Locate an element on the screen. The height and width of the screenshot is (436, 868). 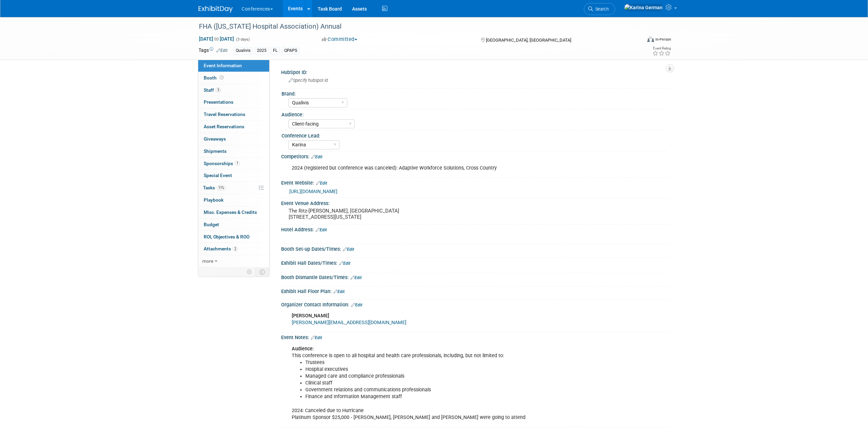
span: Shipments is located at coordinates (215, 151).